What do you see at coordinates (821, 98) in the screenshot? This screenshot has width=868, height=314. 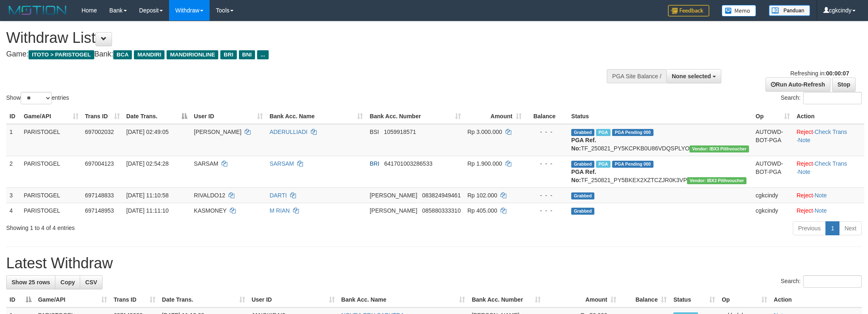 I see `label: Search:` at bounding box center [821, 98].